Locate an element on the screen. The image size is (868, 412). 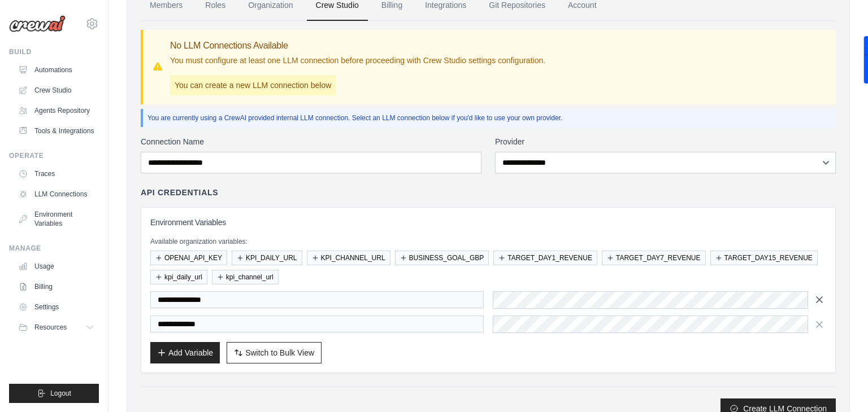
span: Logout is located at coordinates (60, 393).